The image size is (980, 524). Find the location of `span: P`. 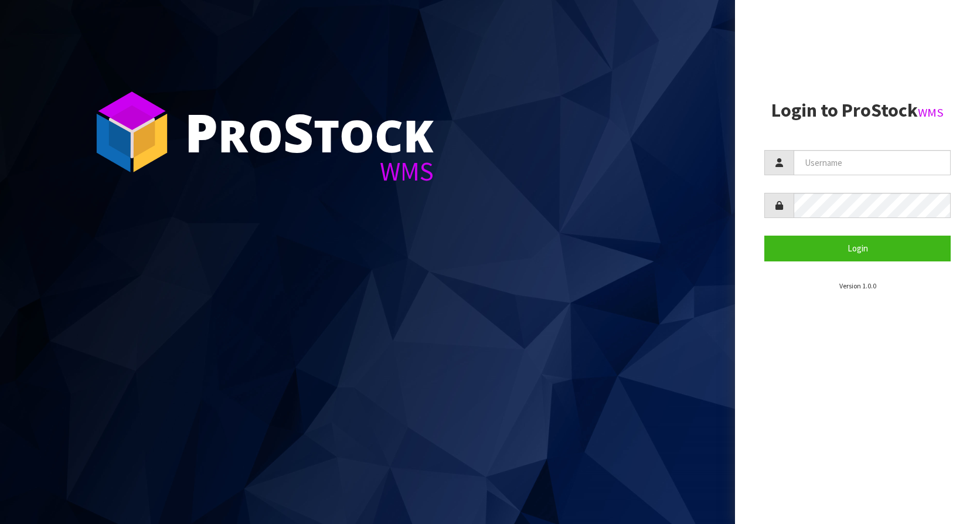

span: P is located at coordinates (201, 131).